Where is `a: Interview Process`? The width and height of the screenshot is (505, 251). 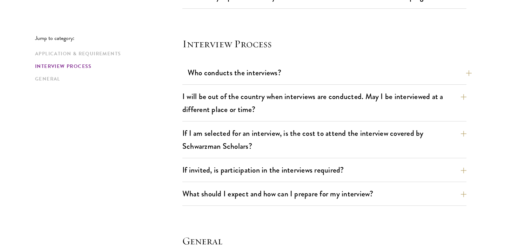 a: Interview Process is located at coordinates (107, 66).